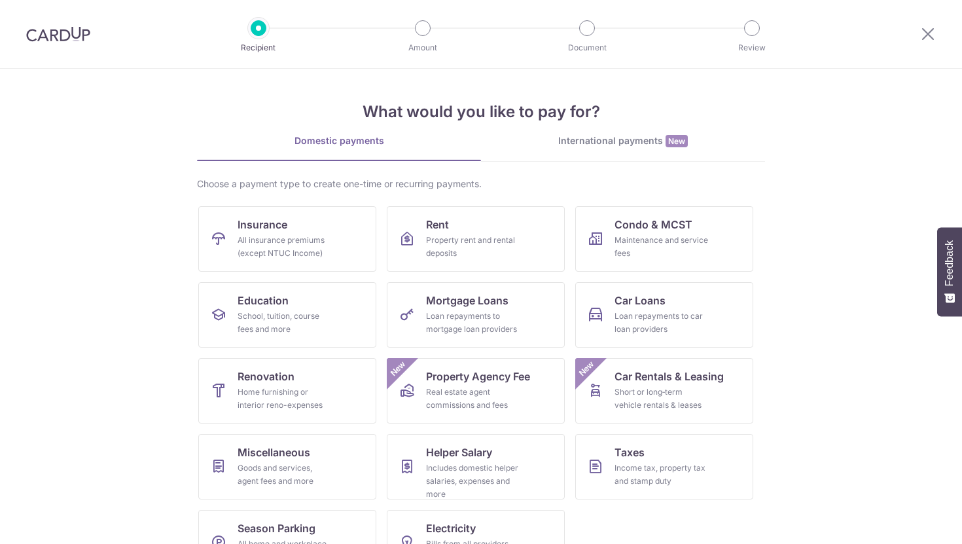 The image size is (962, 544). Describe the element at coordinates (287, 391) in the screenshot. I see `a: RenovationHome furnishing or interior reno-expenses` at that location.